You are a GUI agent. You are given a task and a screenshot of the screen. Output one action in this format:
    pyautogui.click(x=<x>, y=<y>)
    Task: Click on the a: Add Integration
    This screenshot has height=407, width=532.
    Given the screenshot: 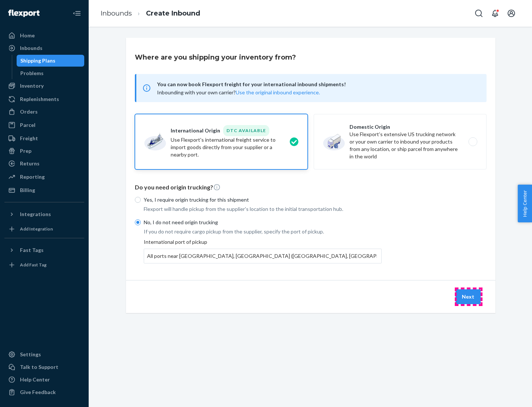 What is the action you would take?
    pyautogui.click(x=44, y=229)
    